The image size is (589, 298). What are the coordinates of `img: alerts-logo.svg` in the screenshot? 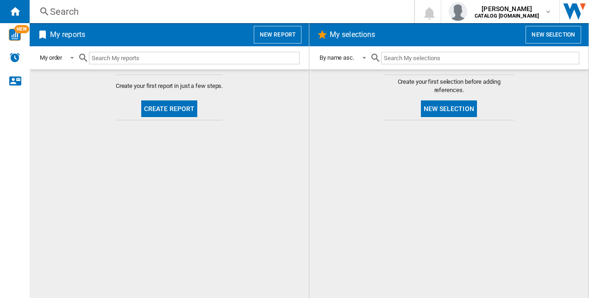 It's located at (15, 57).